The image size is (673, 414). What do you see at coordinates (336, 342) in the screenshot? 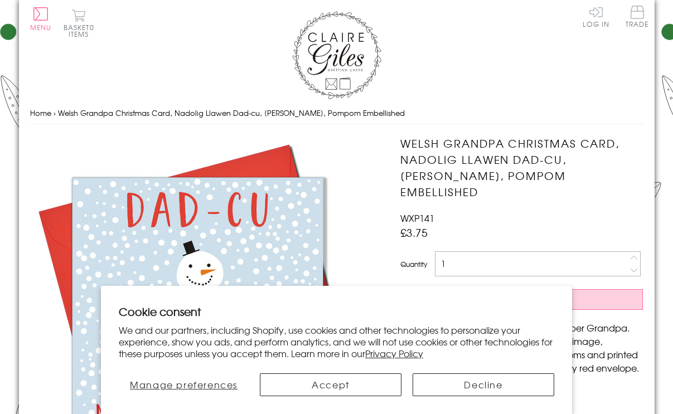
I see `p: We and our partners, including Shopify, use cookies and other technologies to personalize your ex...` at bounding box center [336, 342].